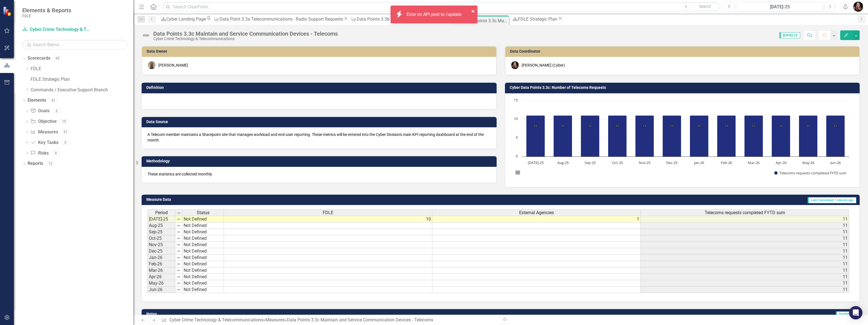  Describe the element at coordinates (835, 136) in the screenshot. I see `path: Jun-26, 11. Telecoms requests completed FYTD sum.` at that location.